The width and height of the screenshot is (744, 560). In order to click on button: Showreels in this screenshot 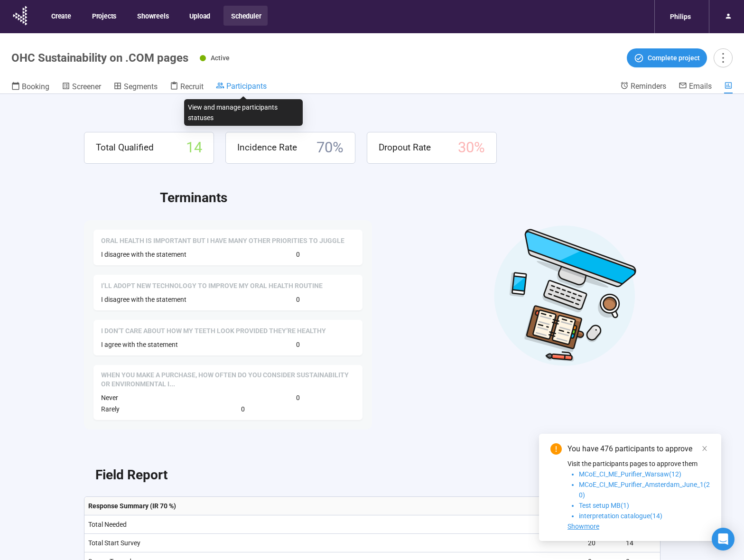, I will do `click(152, 16)`.